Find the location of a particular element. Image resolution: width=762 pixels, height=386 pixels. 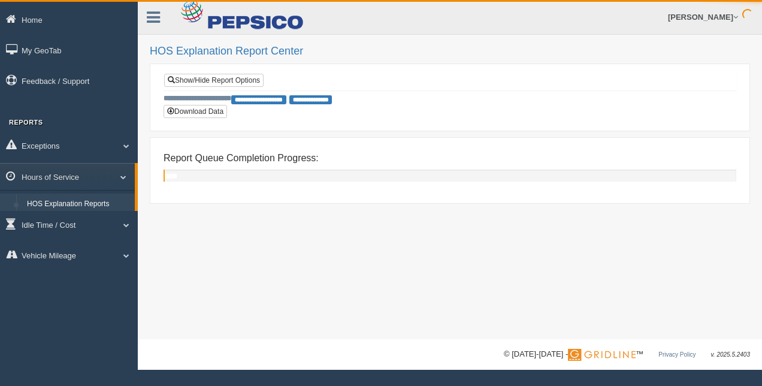

a: HOS Explanation Reports is located at coordinates (78, 204).